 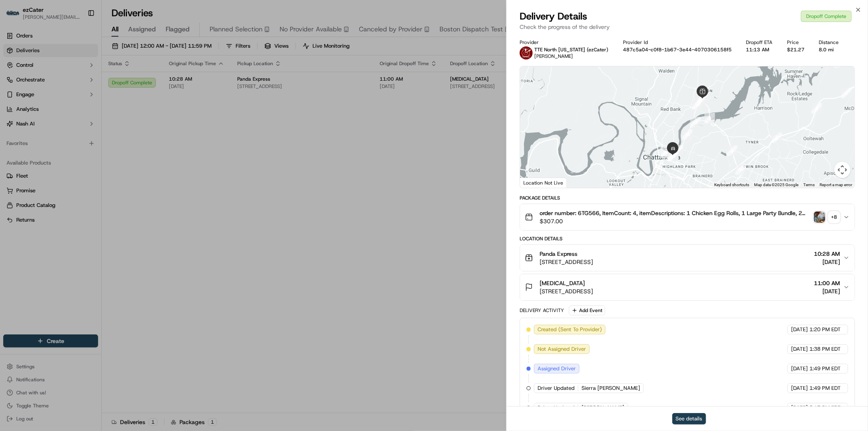 What do you see at coordinates (83, 57) in the screenshot?
I see `input: Got a question? Start typing here...` at bounding box center [83, 57].